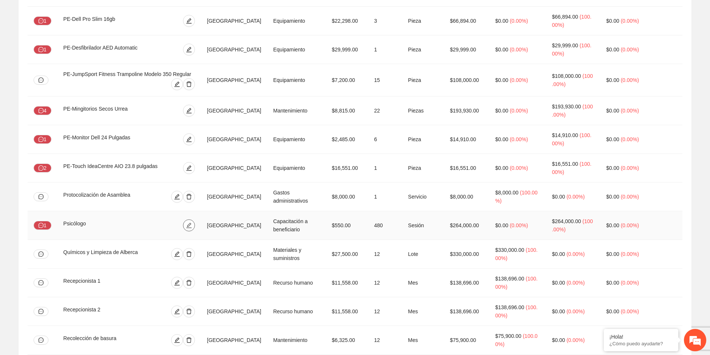 This screenshot has width=710, height=355. Describe the element at coordinates (510, 250) in the screenshot. I see `span: $330,000.00` at that location.